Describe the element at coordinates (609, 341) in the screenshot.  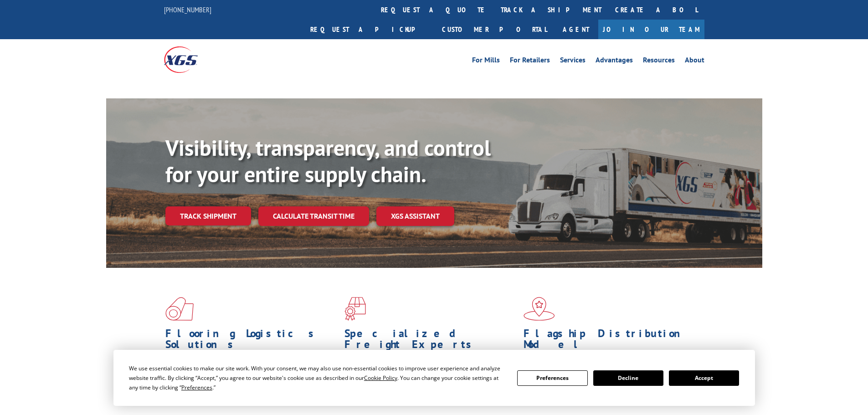
I see `h1: Flagship Distribution Model` at that location.